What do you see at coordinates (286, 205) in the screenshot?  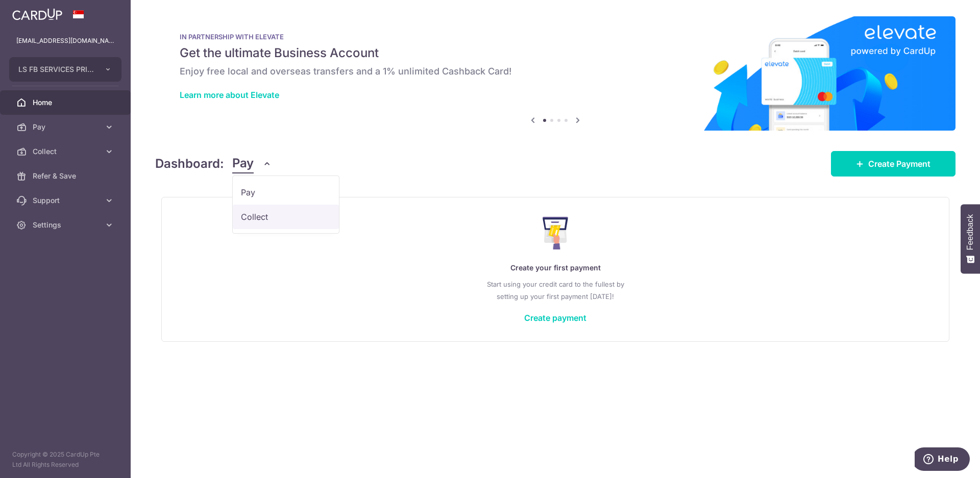 I see `ul: Pay` at bounding box center [286, 205].